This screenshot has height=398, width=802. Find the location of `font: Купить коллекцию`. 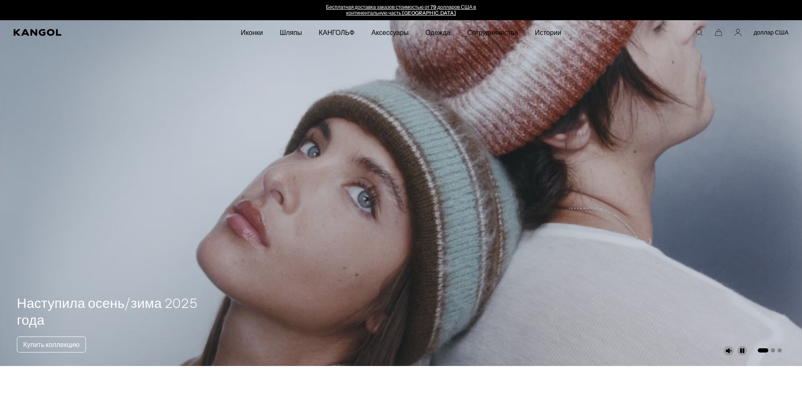

font: Купить коллекцию is located at coordinates (51, 344).